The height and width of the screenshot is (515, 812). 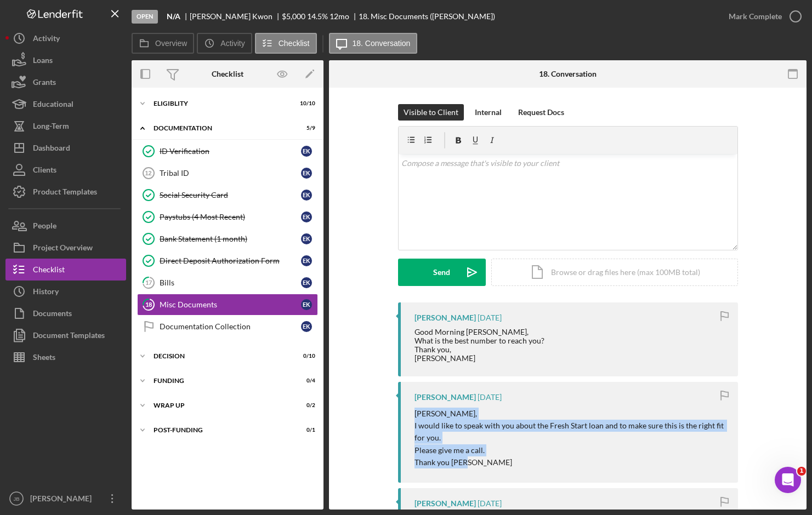 What do you see at coordinates (490, 397) in the screenshot?
I see `time: 2025-09-17 17:42` at bounding box center [490, 397].